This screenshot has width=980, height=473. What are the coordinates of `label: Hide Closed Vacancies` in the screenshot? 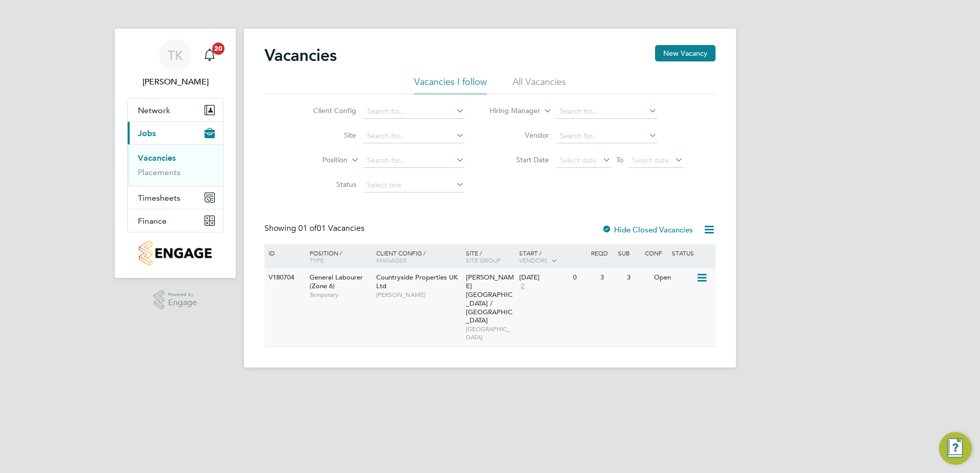 It's located at (648, 230).